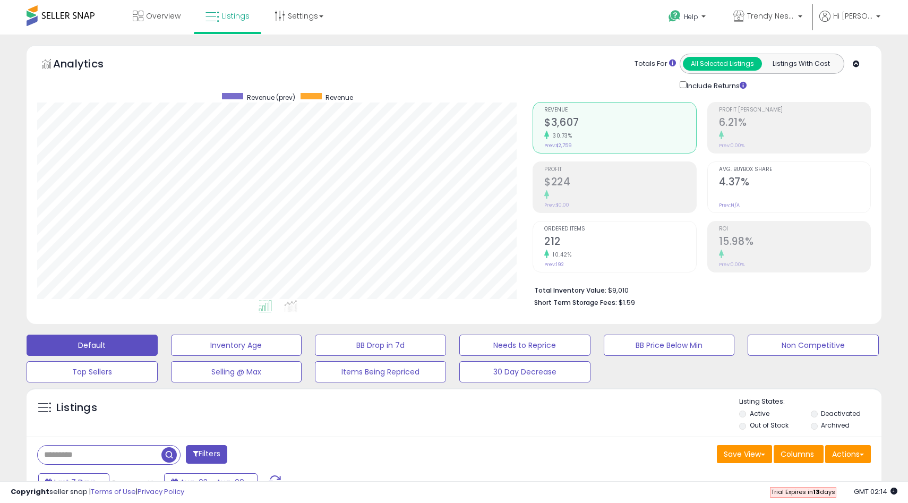 The width and height of the screenshot is (908, 503). Describe the element at coordinates (771, 16) in the screenshot. I see `span: Trendy Nest Goods` at that location.